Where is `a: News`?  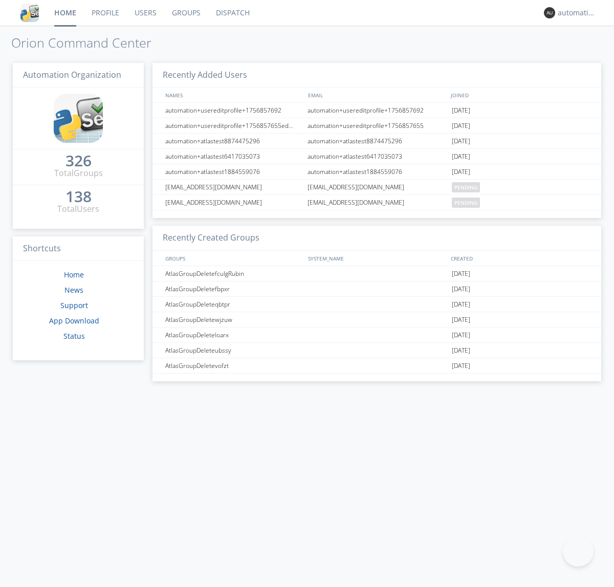 a: News is located at coordinates (74, 290).